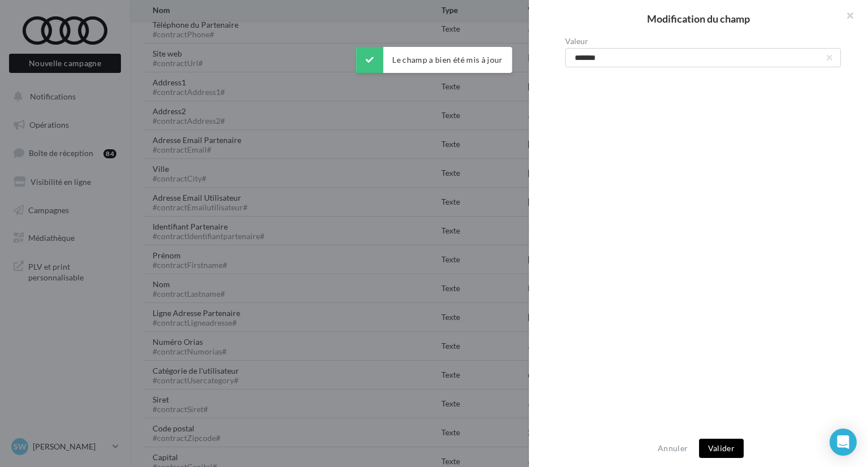 This screenshot has height=467, width=868. What do you see at coordinates (698, 19) in the screenshot?
I see `h2: Modification du champ` at bounding box center [698, 19].